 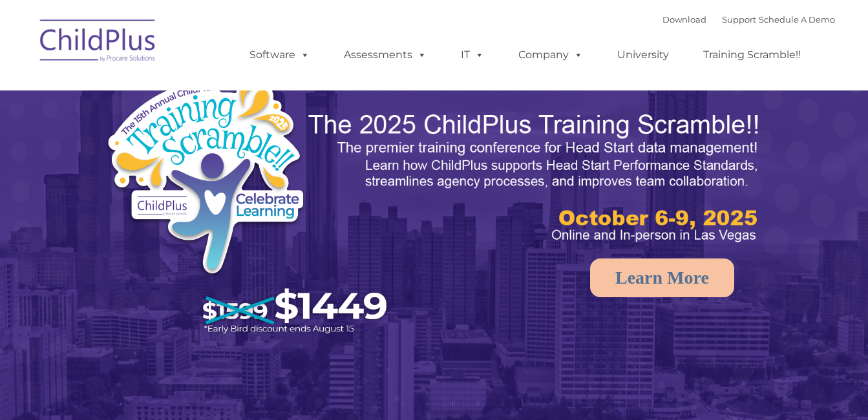 I want to click on a: Training Scramble!!, so click(x=752, y=55).